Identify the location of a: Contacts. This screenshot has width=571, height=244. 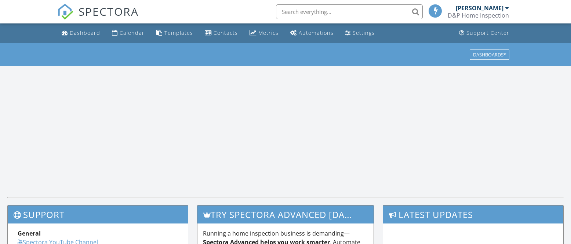
(221, 33).